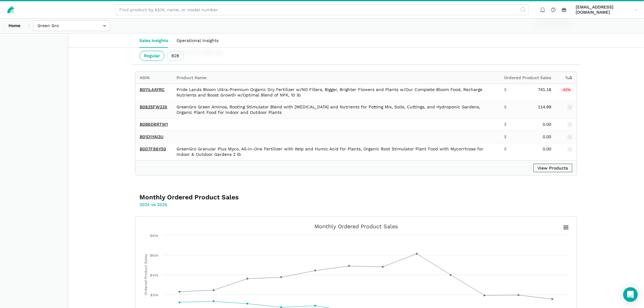 This screenshot has height=308, width=644. I want to click on a: B0825FW23X, so click(153, 107).